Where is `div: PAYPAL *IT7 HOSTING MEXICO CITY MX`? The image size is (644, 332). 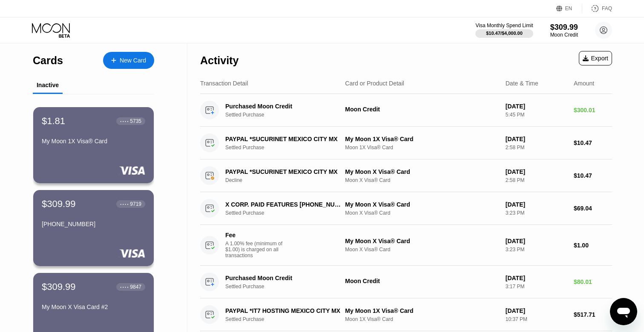 div: PAYPAL *IT7 HOSTING MEXICO CITY MX is located at coordinates (282, 311).